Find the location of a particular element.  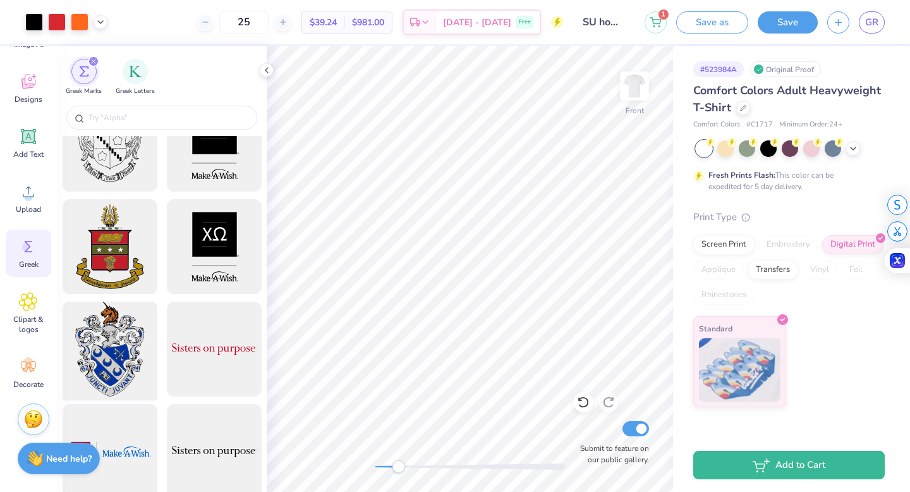

div: Screen Print is located at coordinates (724, 245).